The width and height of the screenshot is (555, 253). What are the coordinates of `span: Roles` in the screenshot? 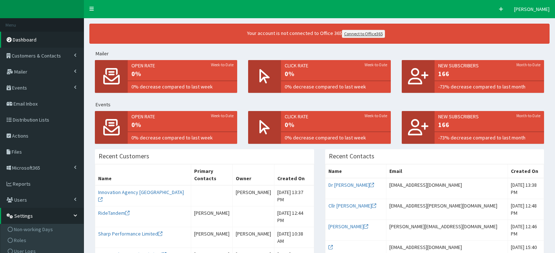 It's located at (20, 241).